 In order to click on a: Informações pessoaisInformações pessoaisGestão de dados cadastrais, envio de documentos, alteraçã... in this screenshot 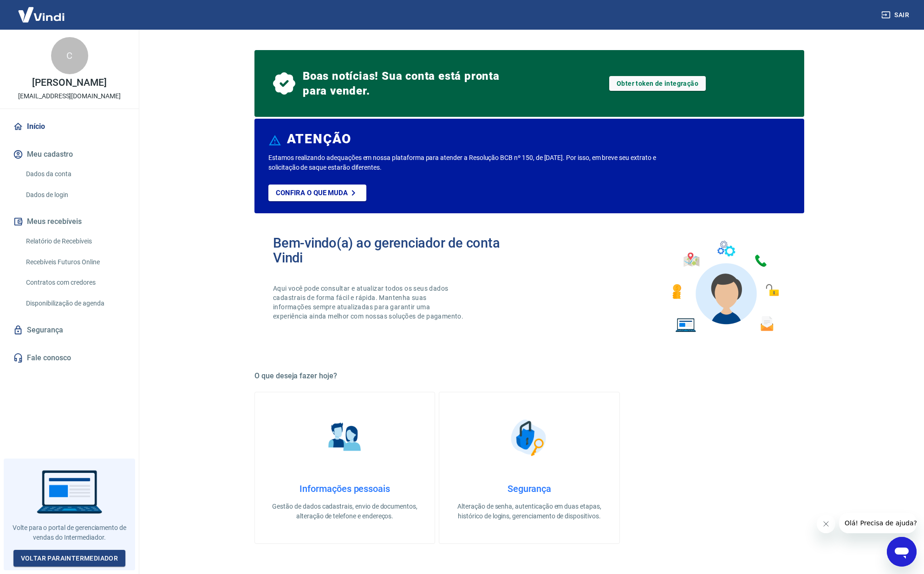, I will do `click(345, 468)`.